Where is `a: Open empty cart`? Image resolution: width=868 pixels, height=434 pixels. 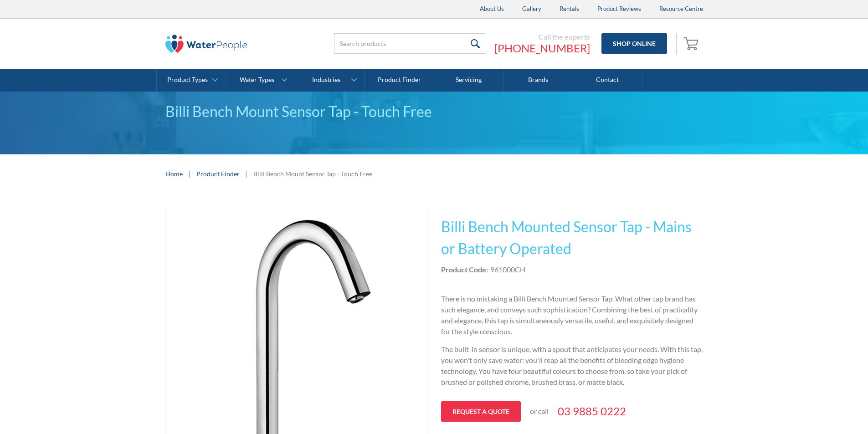
a: Open empty cart is located at coordinates (692, 44).